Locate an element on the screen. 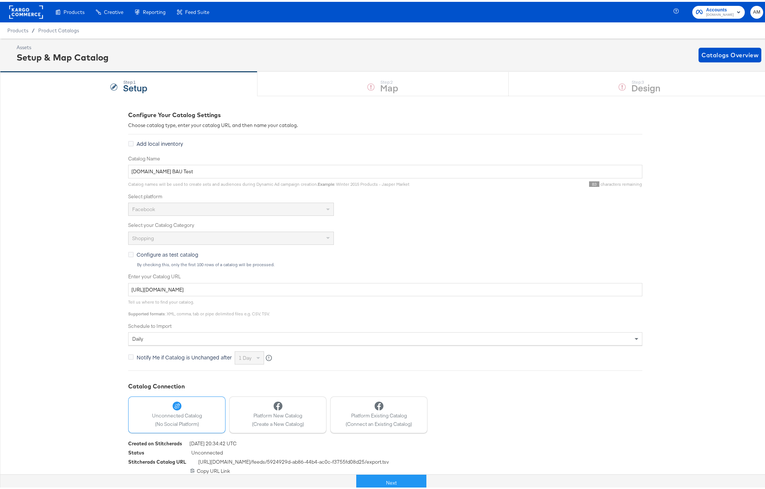  button: Platform New Catalog(Create a New Catalog) is located at coordinates (278, 413).